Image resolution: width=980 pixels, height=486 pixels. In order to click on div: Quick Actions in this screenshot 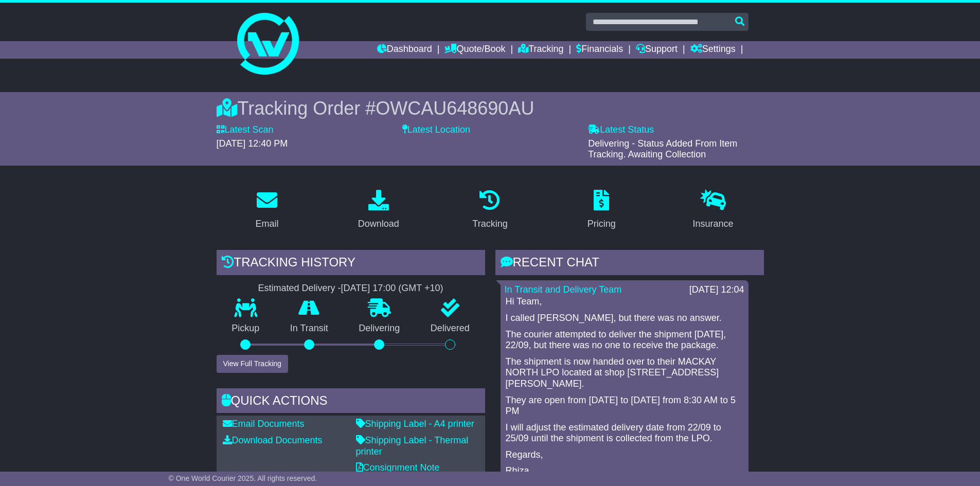, I will do `click(351, 402)`.